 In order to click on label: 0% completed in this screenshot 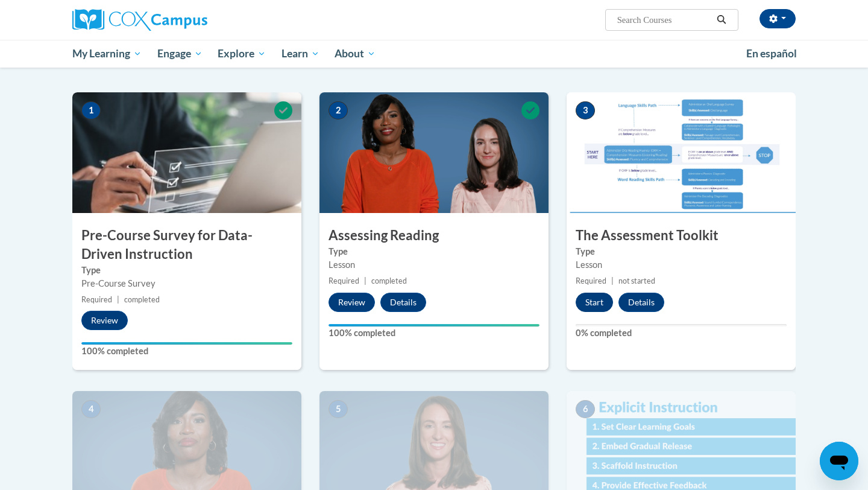, I will do `click(681, 333)`.